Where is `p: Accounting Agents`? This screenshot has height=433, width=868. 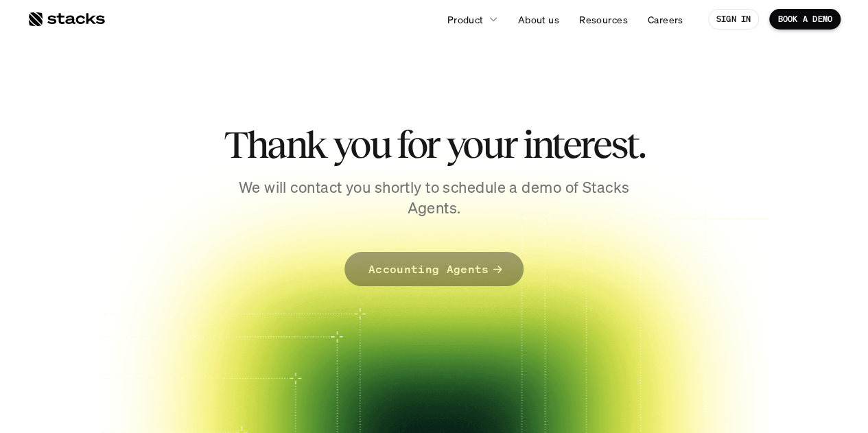
p: Accounting Agents is located at coordinates (428, 269).